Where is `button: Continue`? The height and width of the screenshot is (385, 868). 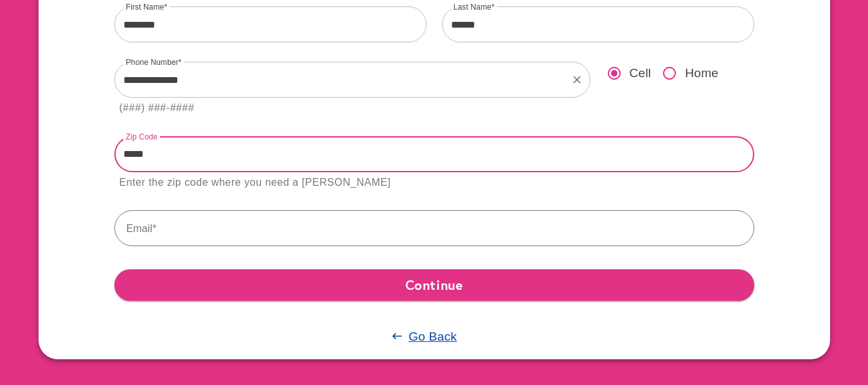
button: Continue is located at coordinates (434, 285).